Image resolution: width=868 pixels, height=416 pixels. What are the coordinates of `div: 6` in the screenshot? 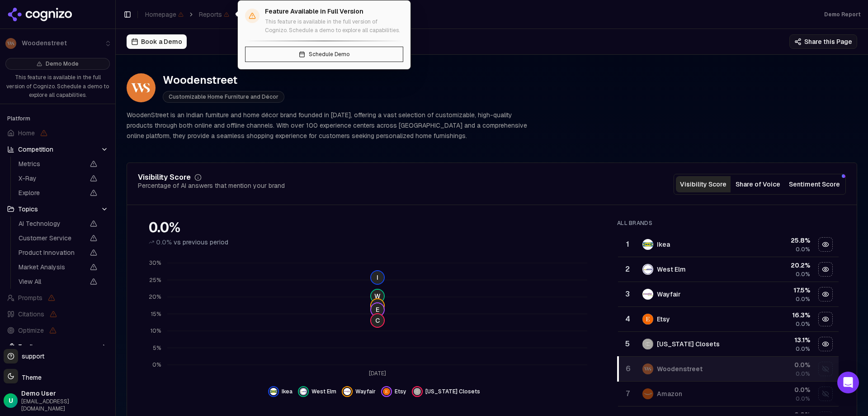 It's located at (628, 369).